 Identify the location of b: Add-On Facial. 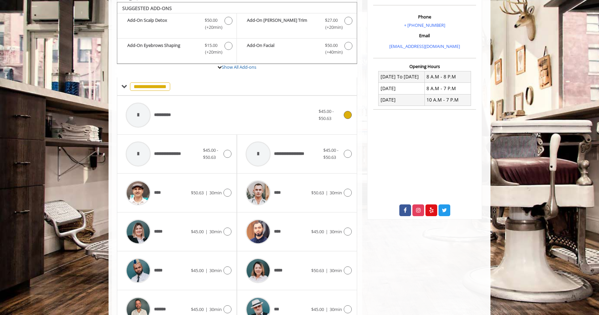
(282, 49).